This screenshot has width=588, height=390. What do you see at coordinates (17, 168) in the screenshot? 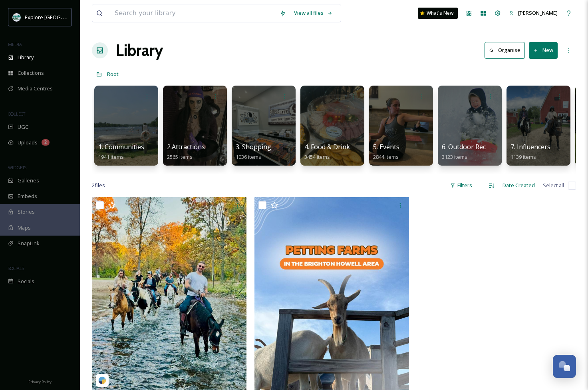
I see `span: WIDGETS` at bounding box center [17, 168].